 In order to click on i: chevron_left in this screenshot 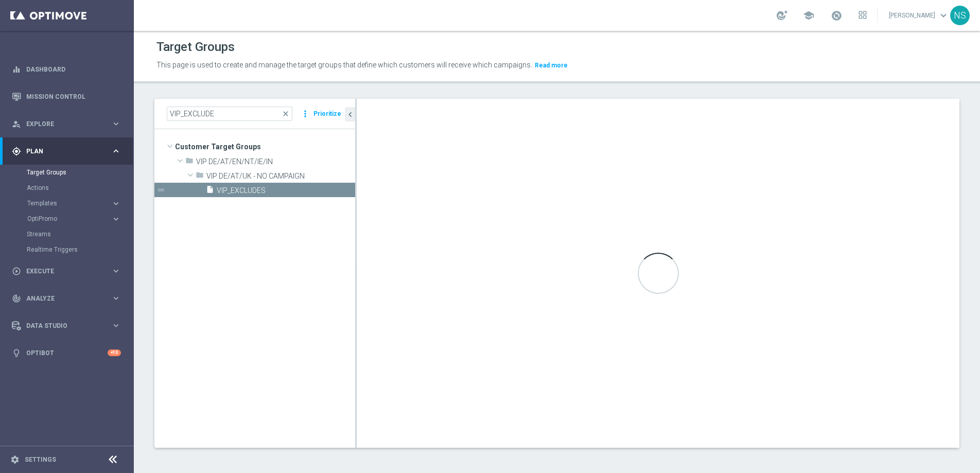, I will do `click(350, 115)`.